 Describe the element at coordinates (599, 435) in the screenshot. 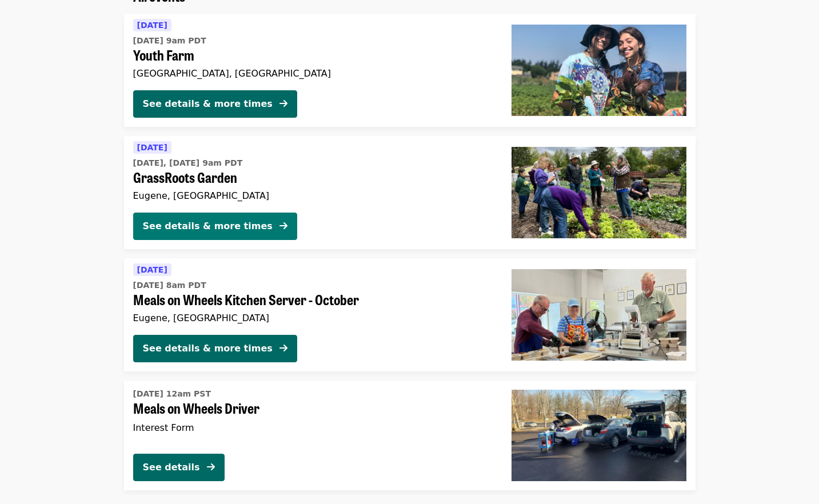

I see `img: Meals on Wheels Driver organized by Food for Lane County` at that location.